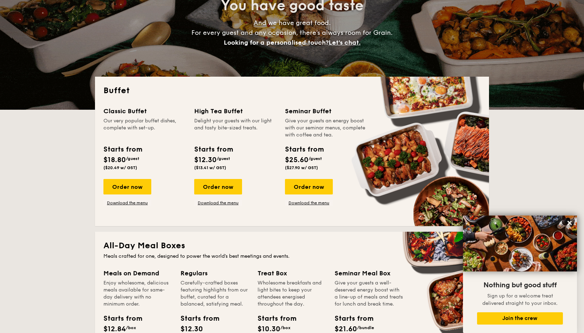 The image size is (584, 333). I want to click on span: ($20.49 w/ GST), so click(120, 168).